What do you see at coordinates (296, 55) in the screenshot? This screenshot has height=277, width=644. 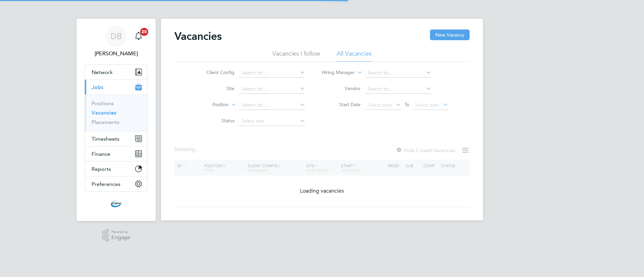 I see `li: Vacancies I follow` at bounding box center [296, 55].